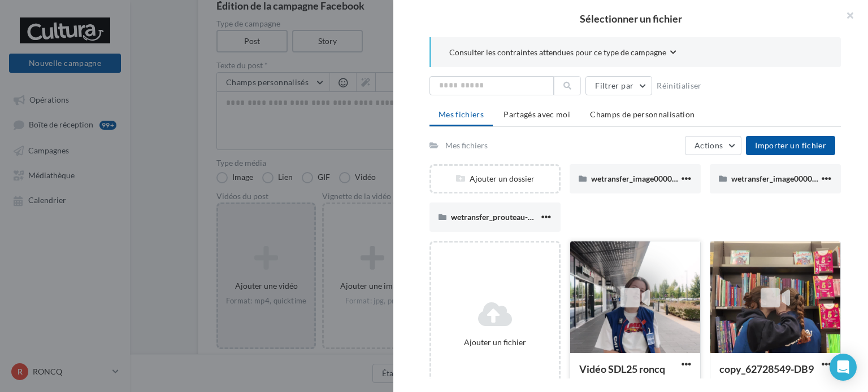 The width and height of the screenshot is (868, 392). What do you see at coordinates (766, 376) in the screenshot?
I see `span: copy_62728549-DB96-4056-91B8-FE7916908BCF` at bounding box center [766, 376].